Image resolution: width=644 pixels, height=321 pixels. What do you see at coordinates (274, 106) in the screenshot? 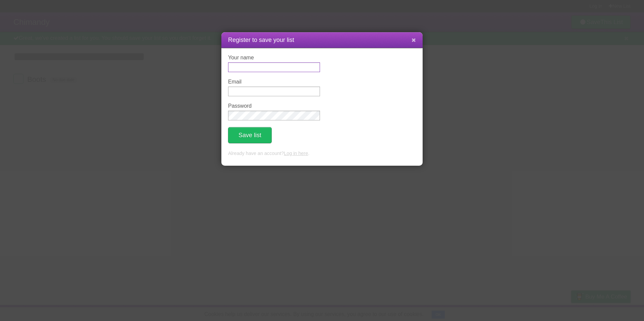
I see `label: Password` at bounding box center [274, 106].